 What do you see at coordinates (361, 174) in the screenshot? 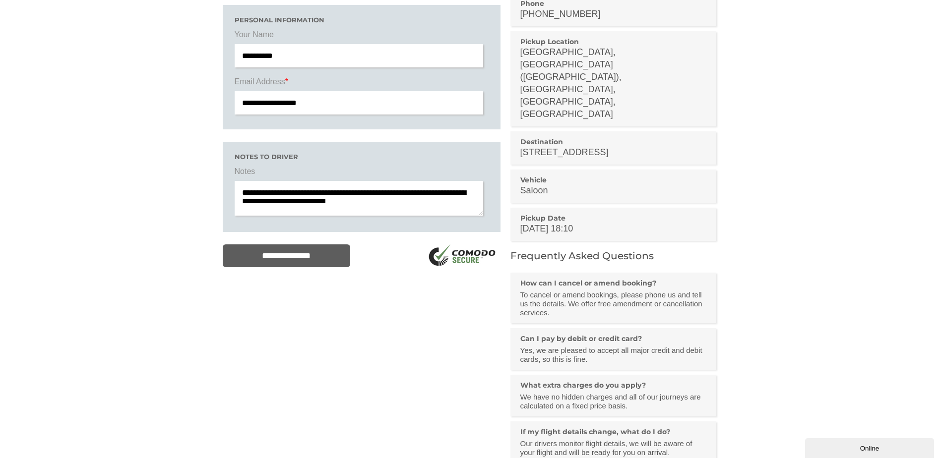
I see `label: Notes` at bounding box center [361, 174].